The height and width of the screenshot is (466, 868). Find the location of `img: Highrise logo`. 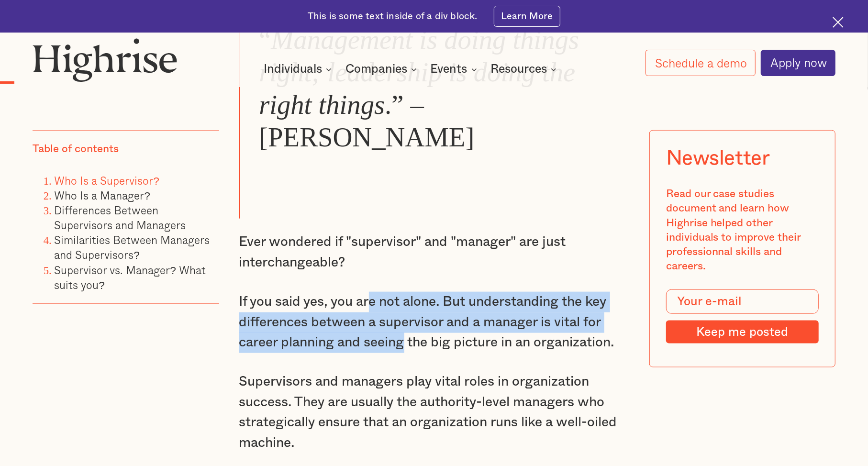

img: Highrise logo is located at coordinates (105, 60).